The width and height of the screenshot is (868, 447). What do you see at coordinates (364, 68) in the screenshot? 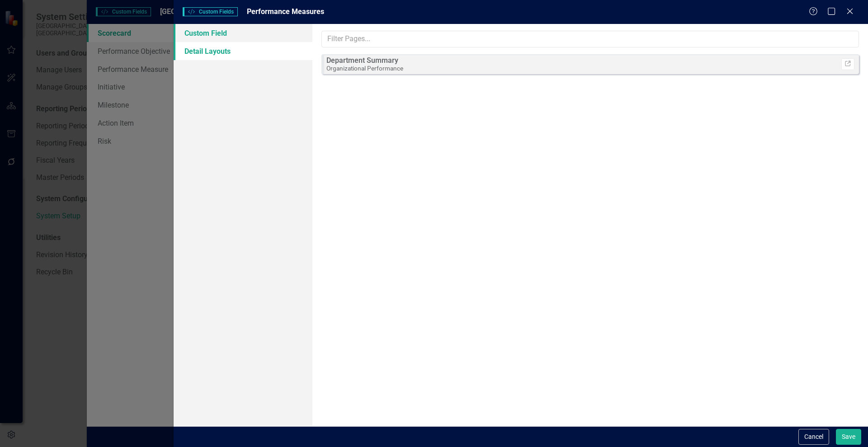
I see `small: Organizational Performance` at bounding box center [364, 68].